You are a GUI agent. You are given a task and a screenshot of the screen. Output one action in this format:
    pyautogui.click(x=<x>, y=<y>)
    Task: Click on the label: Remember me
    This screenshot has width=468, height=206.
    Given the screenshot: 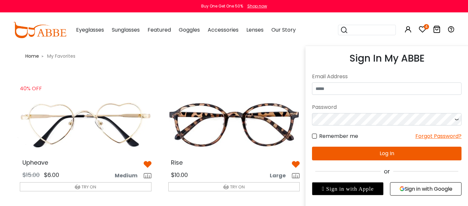 What is the action you would take?
    pyautogui.click(x=335, y=136)
    